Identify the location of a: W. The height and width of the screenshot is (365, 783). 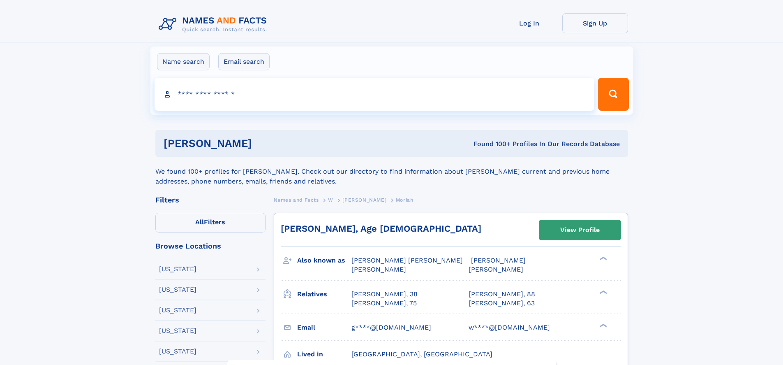
(330, 199).